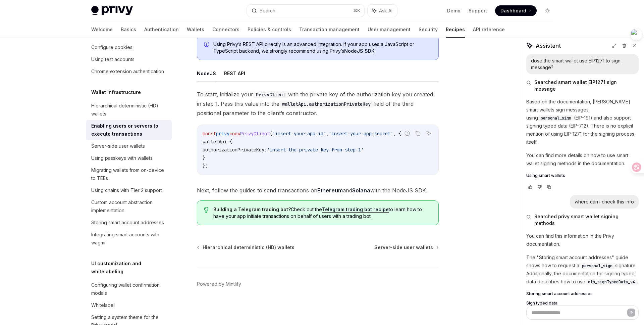 This screenshot has height=325, width=644. What do you see at coordinates (127, 223) in the screenshot?
I see `div: Storing smart account addresses` at bounding box center [127, 223].